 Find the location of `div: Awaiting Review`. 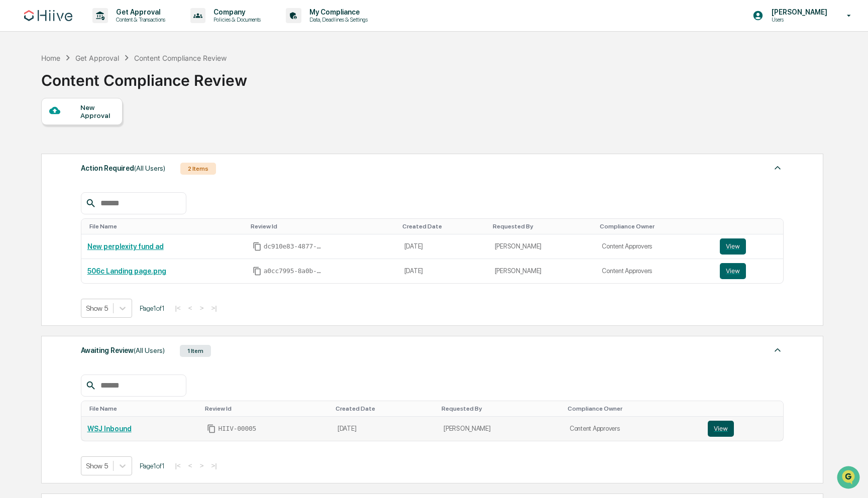

div: Awaiting Review is located at coordinates (122, 351).